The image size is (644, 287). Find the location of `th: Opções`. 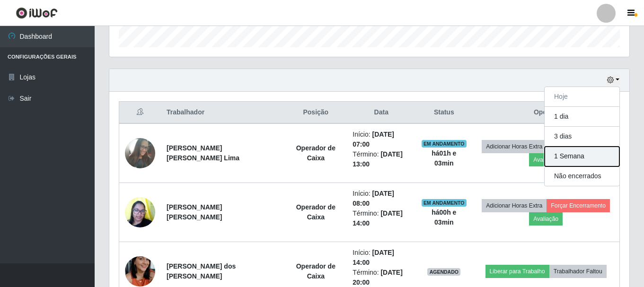

th: Opções is located at coordinates (546, 113).